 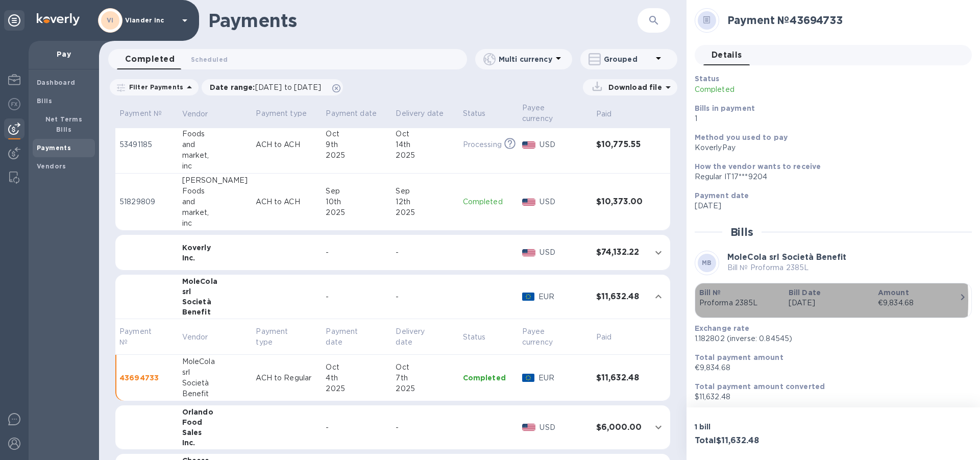 I want to click on div: 12th, so click(x=425, y=202).